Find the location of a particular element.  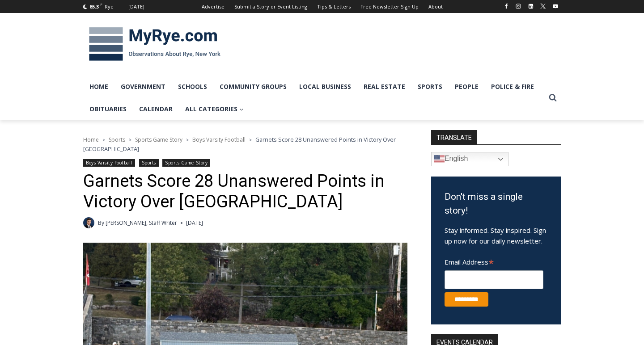

a: Community Groups is located at coordinates (253, 87).